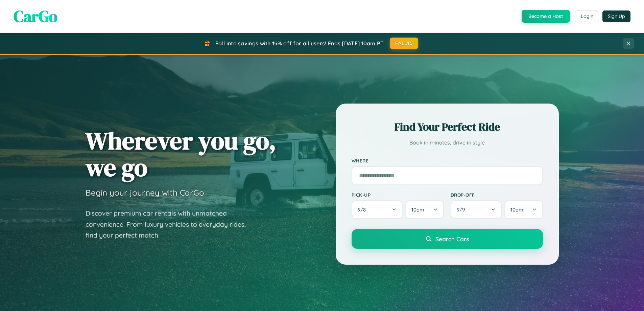  I want to click on button: Search Cars, so click(447, 239).